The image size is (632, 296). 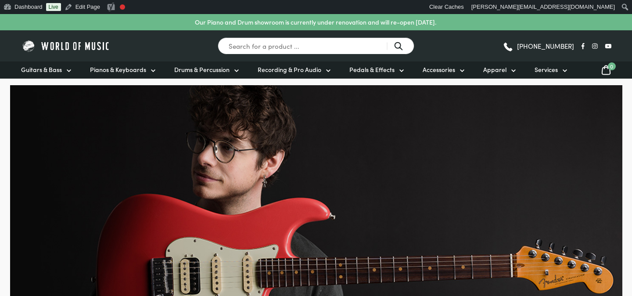 What do you see at coordinates (316, 46) in the screenshot?
I see `input: Search for a product ...` at bounding box center [316, 46].